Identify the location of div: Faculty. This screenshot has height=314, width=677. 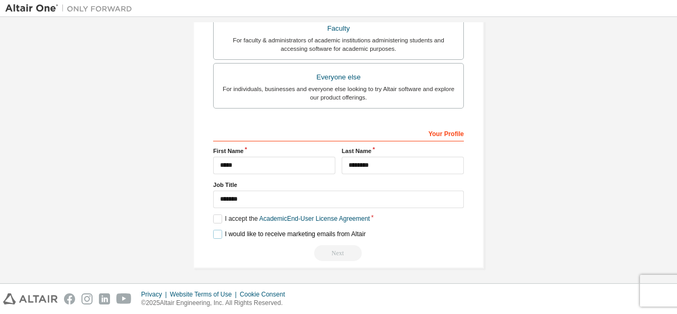
(339, 29).